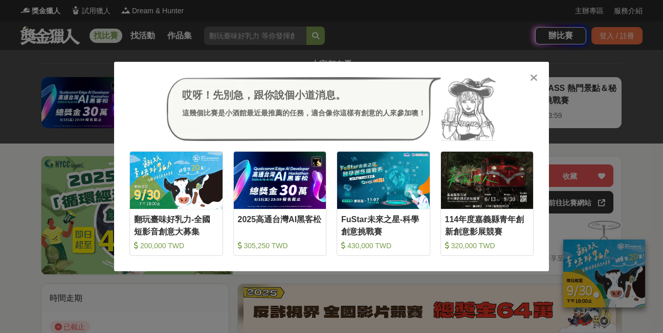 Image resolution: width=663 pixels, height=333 pixels. I want to click on a: Cover Image2025高通台灣AI黑客松 305,250 TWD, so click(280, 204).